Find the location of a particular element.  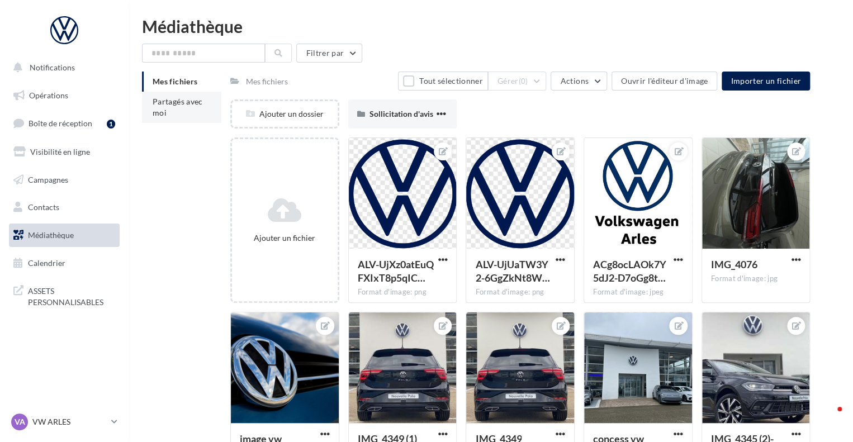

span: Opérations is located at coordinates (49, 95).